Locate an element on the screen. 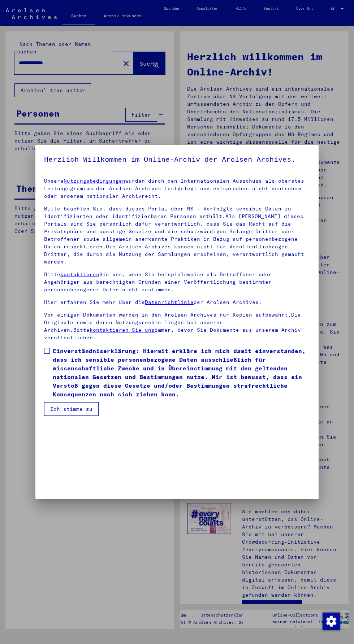 This screenshot has height=644, width=354. a: kontaktieren is located at coordinates (80, 274).